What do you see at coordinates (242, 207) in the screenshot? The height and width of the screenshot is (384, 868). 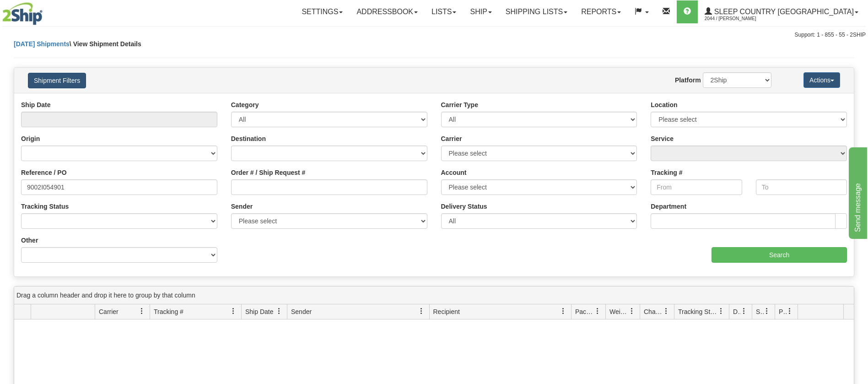 I see `label: Sender` at bounding box center [242, 207].